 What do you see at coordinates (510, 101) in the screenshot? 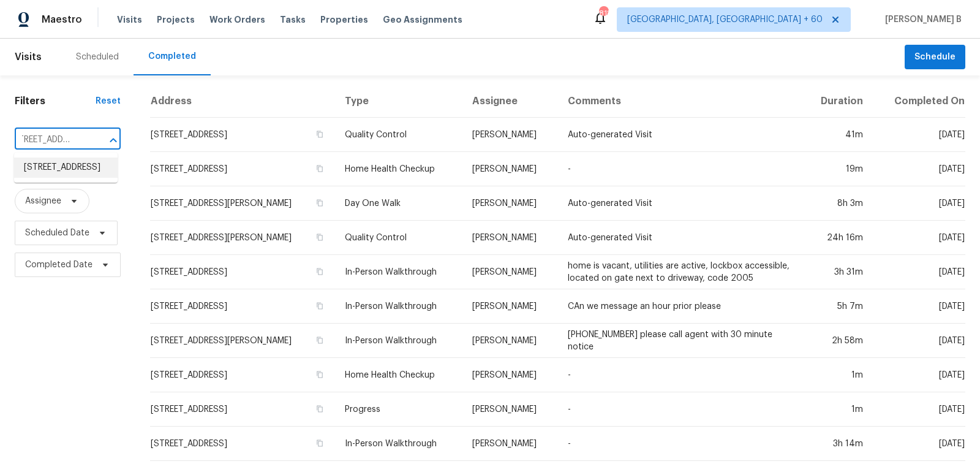
I see `th: Assignee` at bounding box center [510, 101].